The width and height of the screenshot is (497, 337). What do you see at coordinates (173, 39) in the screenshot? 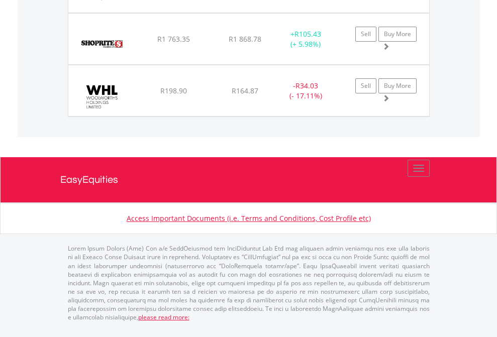
I see `span: R1 763.35` at bounding box center [173, 39].